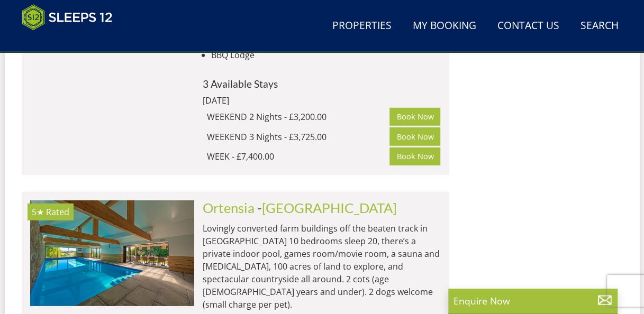  What do you see at coordinates (533, 301) in the screenshot?
I see `p: Enquire Now` at bounding box center [533, 301].